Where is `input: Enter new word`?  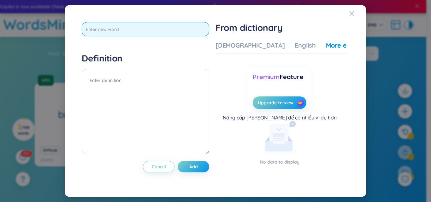
input: Enter new word is located at coordinates (145, 29).